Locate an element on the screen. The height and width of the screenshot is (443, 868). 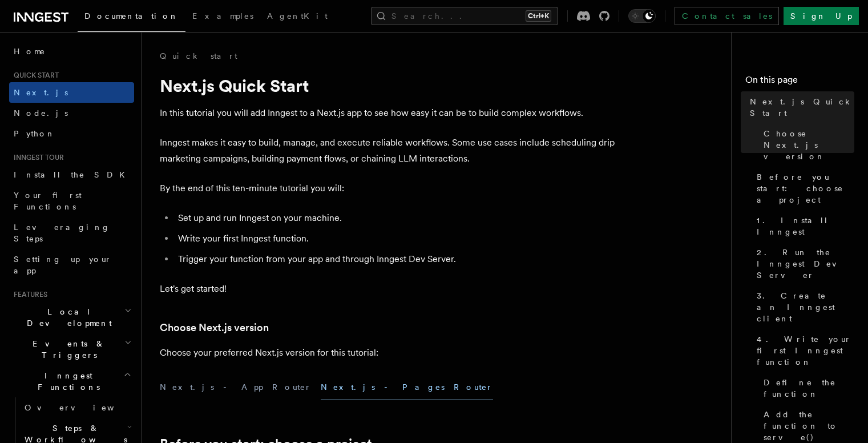
span: Choose Next.js version is located at coordinates (809, 145).